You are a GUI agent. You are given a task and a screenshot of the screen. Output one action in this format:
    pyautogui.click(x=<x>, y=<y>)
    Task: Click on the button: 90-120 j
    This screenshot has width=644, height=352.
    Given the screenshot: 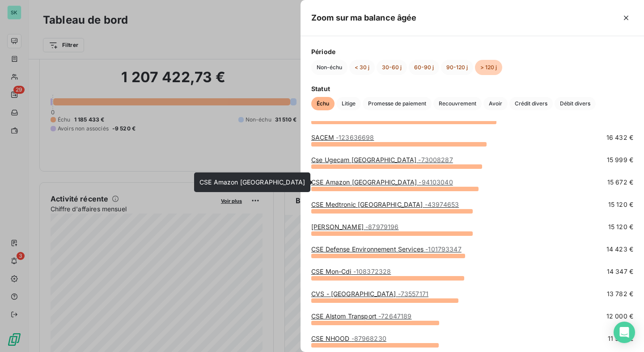 What is the action you would take?
    pyautogui.click(x=457, y=67)
    